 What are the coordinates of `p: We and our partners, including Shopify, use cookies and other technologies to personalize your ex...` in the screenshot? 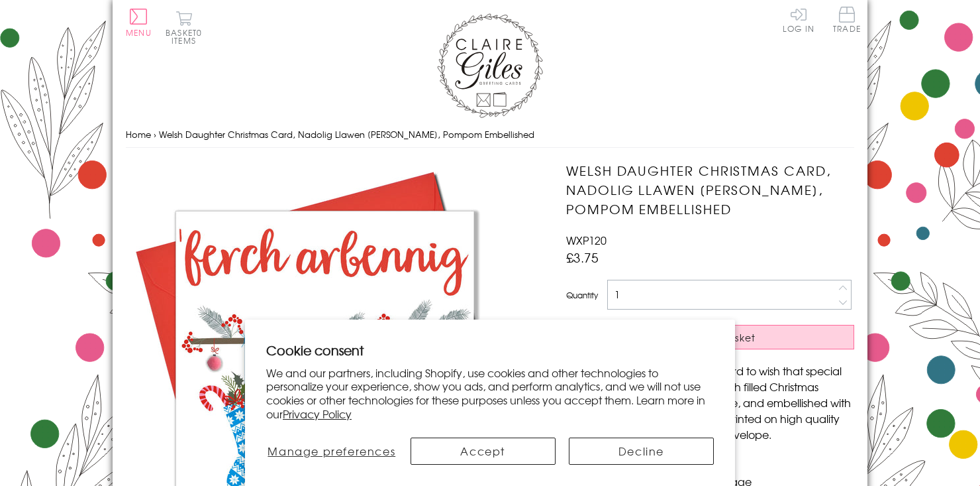 It's located at (490, 393).